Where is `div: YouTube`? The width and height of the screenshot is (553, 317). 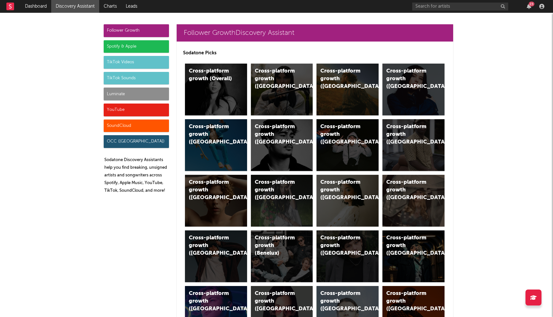
div: YouTube is located at coordinates (136, 110).